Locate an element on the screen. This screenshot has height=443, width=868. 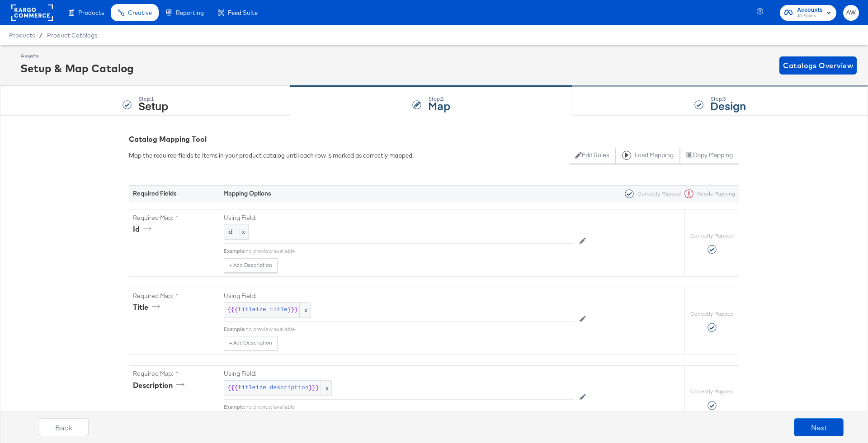
strong: Design is located at coordinates (728, 105).